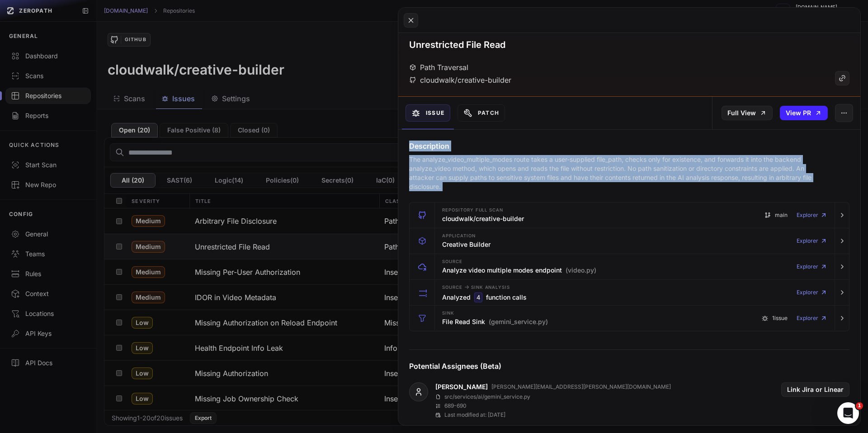  Describe the element at coordinates (860, 406) in the screenshot. I see `span: 1` at that location.